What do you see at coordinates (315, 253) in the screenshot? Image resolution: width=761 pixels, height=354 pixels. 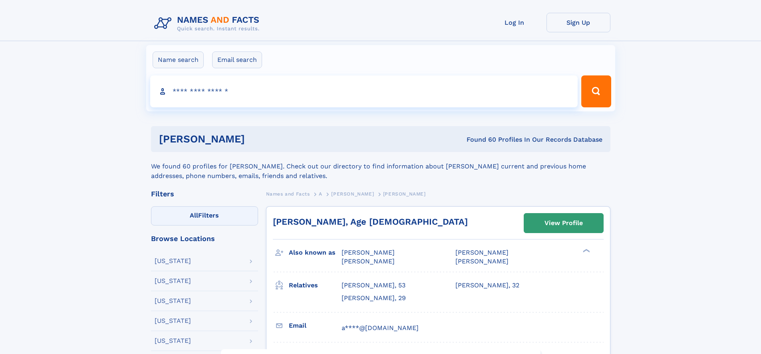 I see `h3: Also known as` at bounding box center [315, 253].